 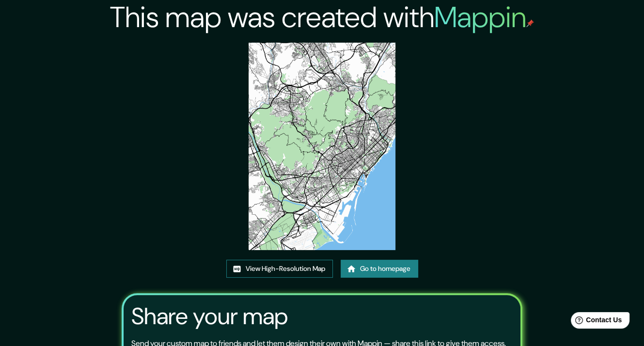 I want to click on img: mappin-pin, so click(x=531, y=23).